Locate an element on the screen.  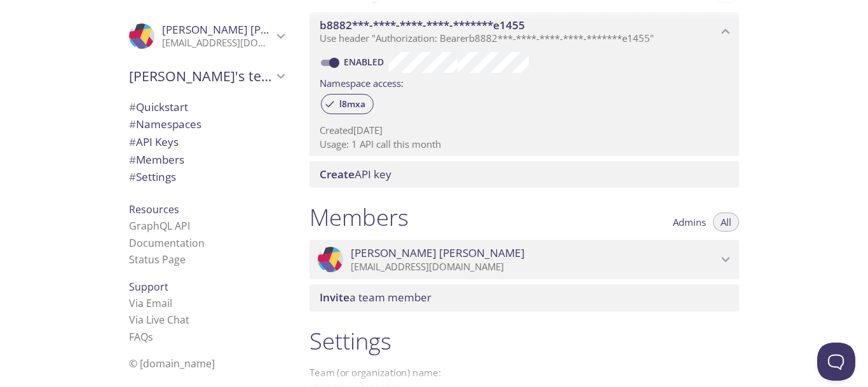
span: s is located at coordinates (150, 337).